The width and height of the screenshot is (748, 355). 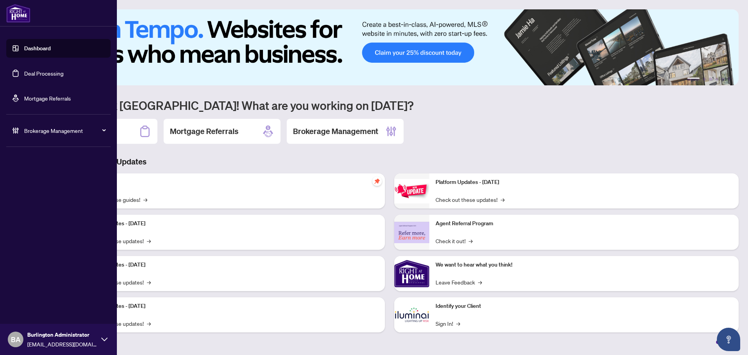 What do you see at coordinates (717, 79) in the screenshot?
I see `button: 4` at bounding box center [717, 79].